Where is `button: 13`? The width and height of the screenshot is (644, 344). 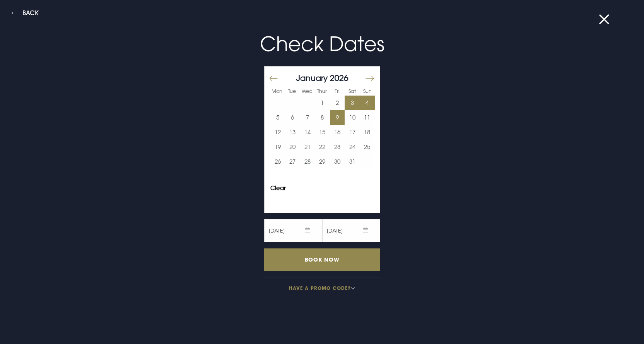 button: 13 is located at coordinates (292, 132).